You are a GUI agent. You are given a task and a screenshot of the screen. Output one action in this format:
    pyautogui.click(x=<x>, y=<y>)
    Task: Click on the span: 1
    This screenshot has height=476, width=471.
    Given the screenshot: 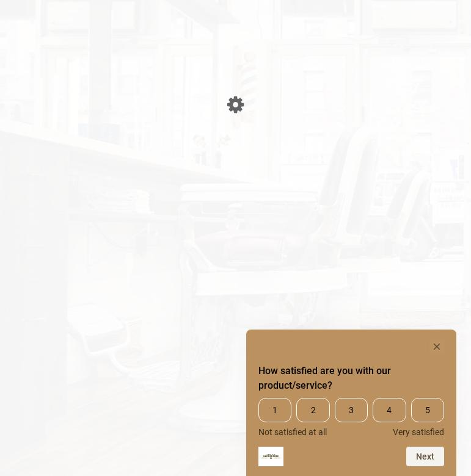 What is the action you would take?
    pyautogui.click(x=275, y=411)
    